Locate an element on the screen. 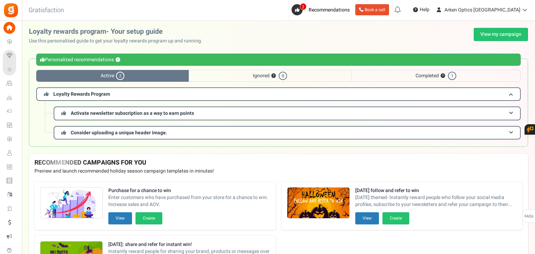  a: Help is located at coordinates (421, 10).